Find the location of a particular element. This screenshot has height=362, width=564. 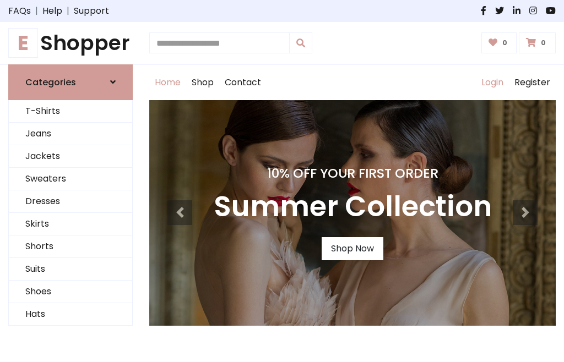

h1: Shopper is located at coordinates (70, 43).